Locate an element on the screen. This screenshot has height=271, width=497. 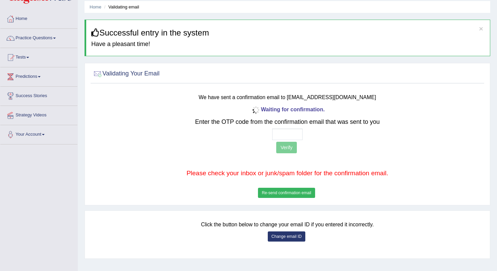
p: Please check your inbox or junk/spam folder for the confirmation email. is located at coordinates (287, 173).